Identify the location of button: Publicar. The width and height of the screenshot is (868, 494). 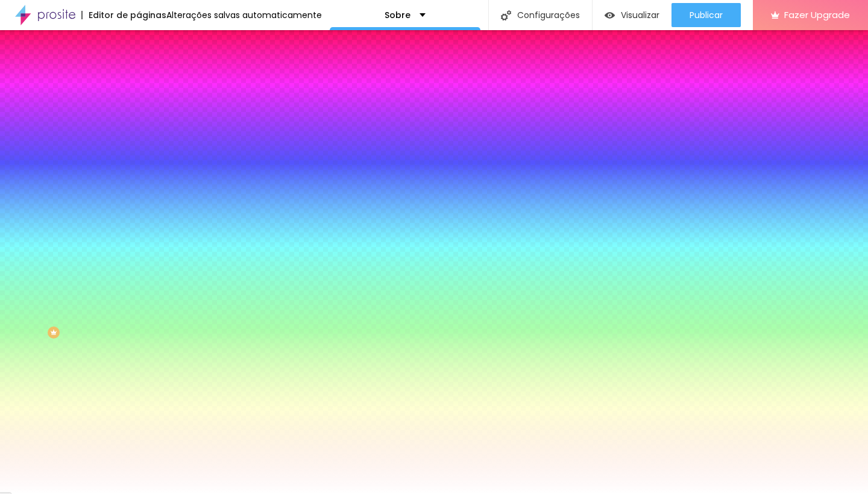
(706, 15).